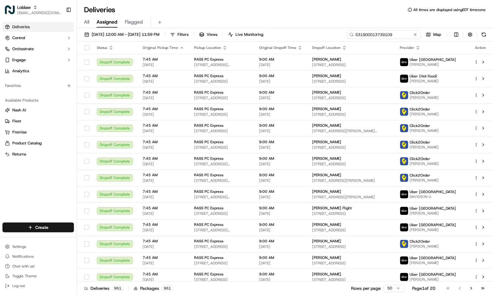 The height and width of the screenshot is (295, 493). I want to click on span: All, so click(86, 22).